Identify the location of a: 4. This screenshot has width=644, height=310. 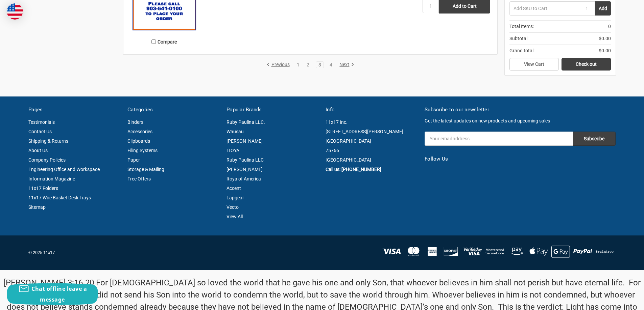
(331, 65).